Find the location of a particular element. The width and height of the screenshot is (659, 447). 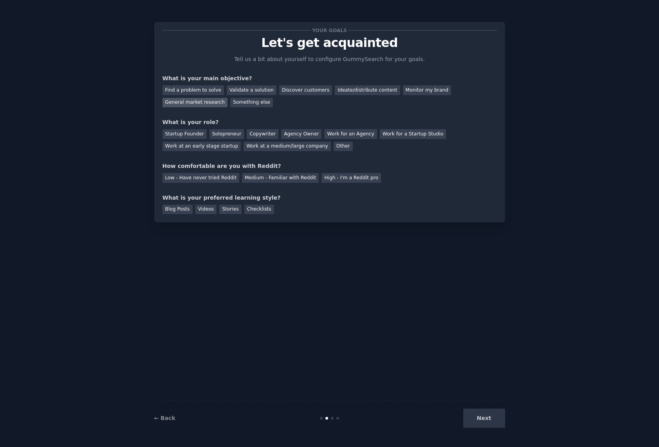

div: Low - Have never tried Reddit is located at coordinates (201, 178).